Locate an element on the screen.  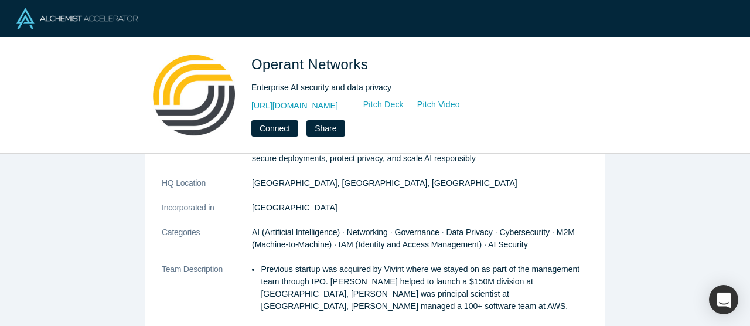
a: Pitch Video is located at coordinates (433, 104).